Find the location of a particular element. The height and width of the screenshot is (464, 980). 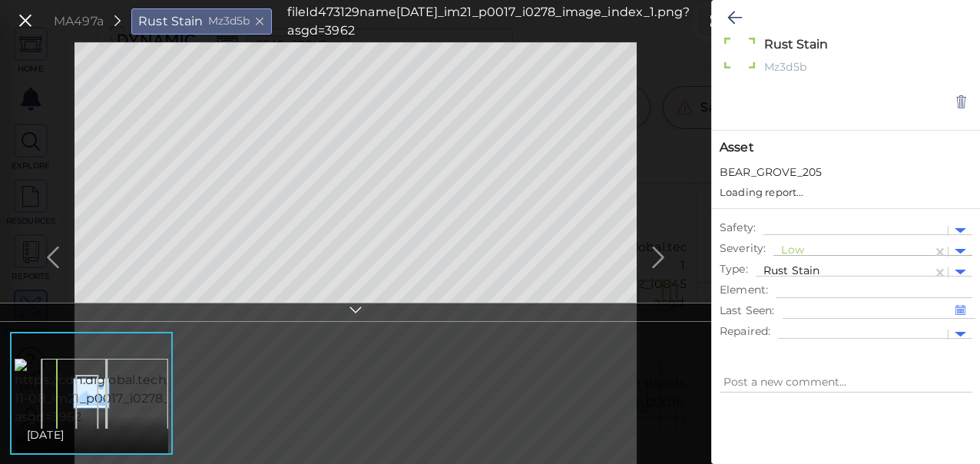

div: MA497a is located at coordinates (78, 22).